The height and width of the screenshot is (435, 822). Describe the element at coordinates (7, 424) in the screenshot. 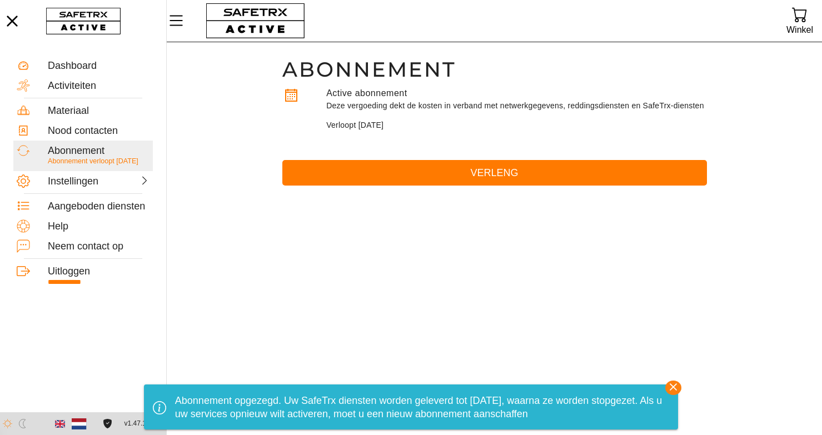

I see `img: ModeLight.svg` at that location.